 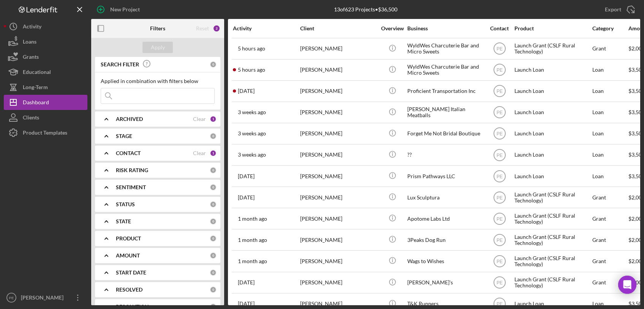 I want to click on time: 2025-07-28 20:58, so click(x=246, y=198).